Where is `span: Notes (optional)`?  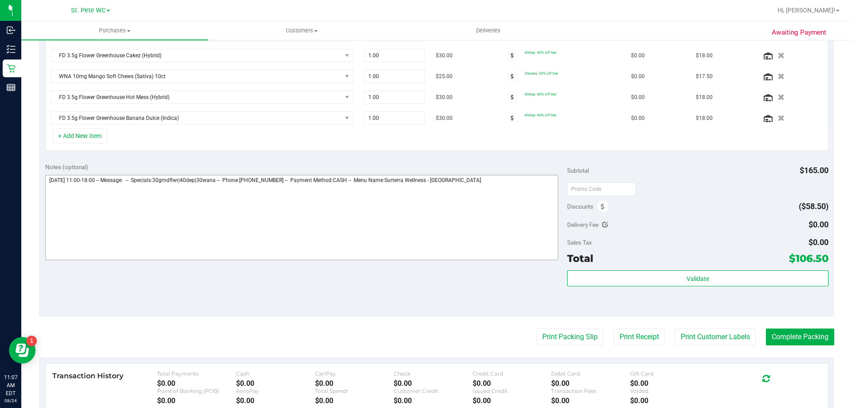 span: Notes (optional) is located at coordinates (67, 167).